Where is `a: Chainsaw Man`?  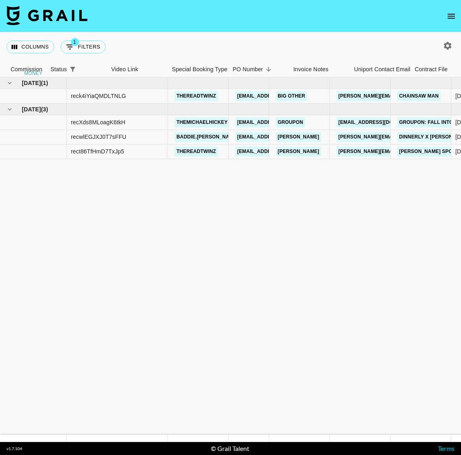
a: Chainsaw Man is located at coordinates (419, 96).